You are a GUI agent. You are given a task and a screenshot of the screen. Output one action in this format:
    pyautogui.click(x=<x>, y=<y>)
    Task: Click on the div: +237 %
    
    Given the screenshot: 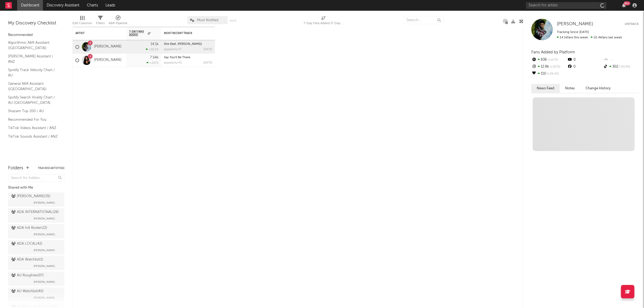 What is the action you would take?
    pyautogui.click(x=152, y=63)
    